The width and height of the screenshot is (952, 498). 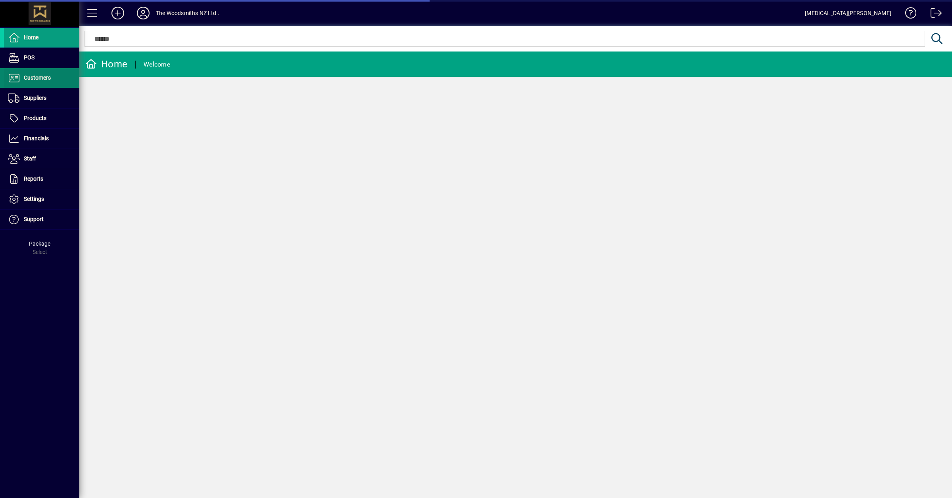 What do you see at coordinates (106, 64) in the screenshot?
I see `div: Home` at bounding box center [106, 64].